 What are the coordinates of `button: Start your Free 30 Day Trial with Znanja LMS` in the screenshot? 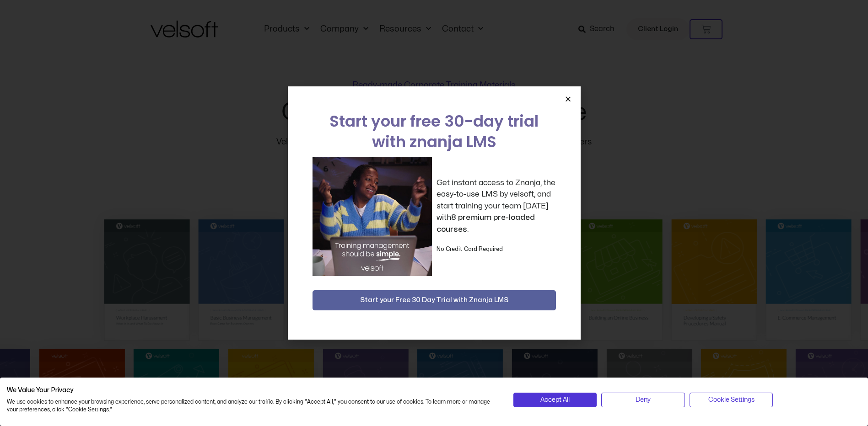 It's located at (434, 300).